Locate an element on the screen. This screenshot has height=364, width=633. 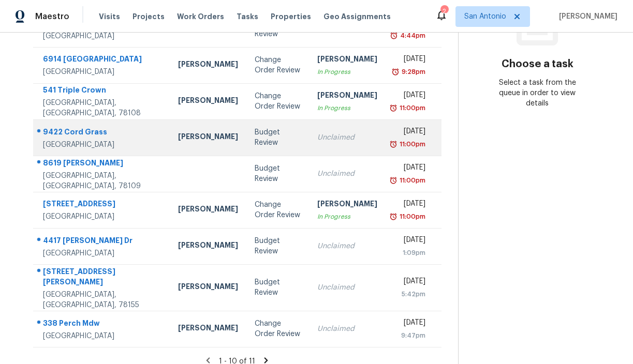
div: 9422 Cord Grass is located at coordinates (102, 133).